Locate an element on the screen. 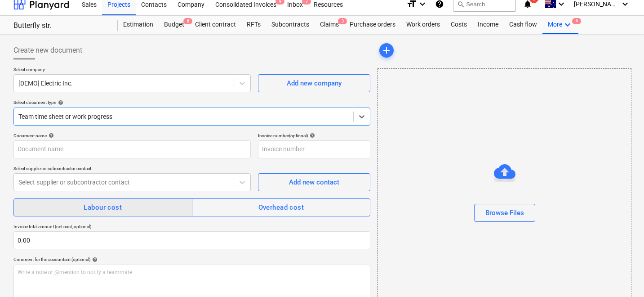 The height and width of the screenshot is (297, 644). button: Add new company is located at coordinates (314, 83).